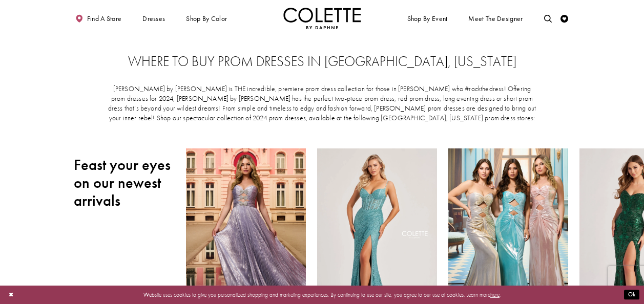 The height and width of the screenshot is (304, 644). I want to click on a: Visit Home Page, so click(322, 18).